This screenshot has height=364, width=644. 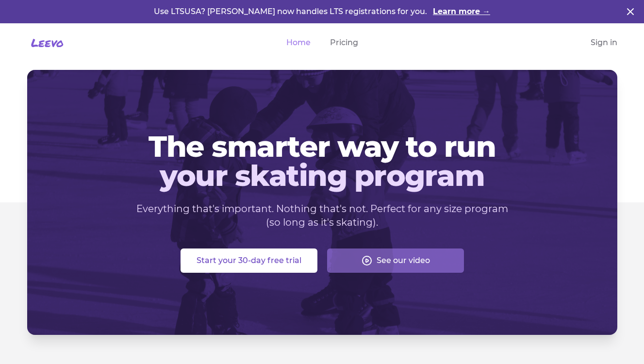 What do you see at coordinates (395, 261) in the screenshot?
I see `button: See our video` at bounding box center [395, 261].